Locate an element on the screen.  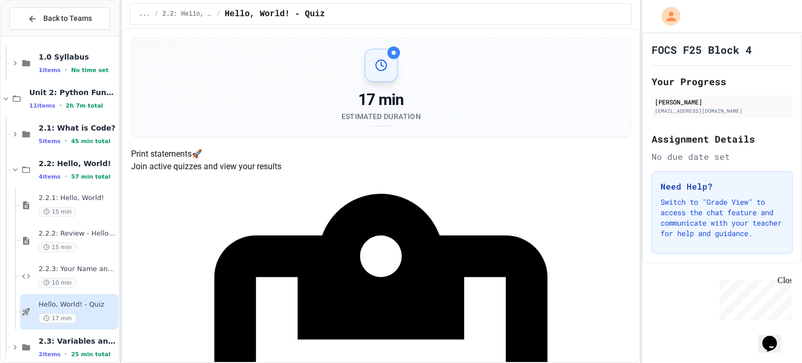
div: Estimated Duration is located at coordinates (381, 116).